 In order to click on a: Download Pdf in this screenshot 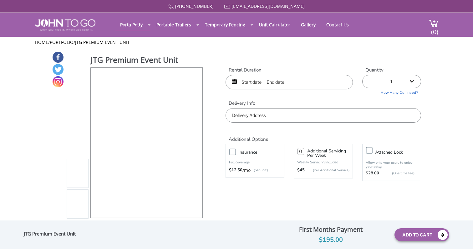, I will do `click(159, 223)`.